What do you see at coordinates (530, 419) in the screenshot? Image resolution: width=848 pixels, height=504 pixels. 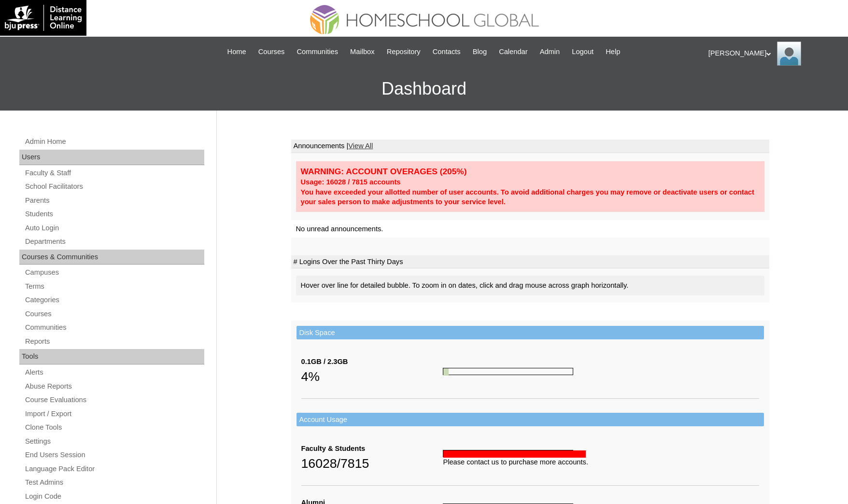 I see `td: Account Usage` at bounding box center [530, 419].